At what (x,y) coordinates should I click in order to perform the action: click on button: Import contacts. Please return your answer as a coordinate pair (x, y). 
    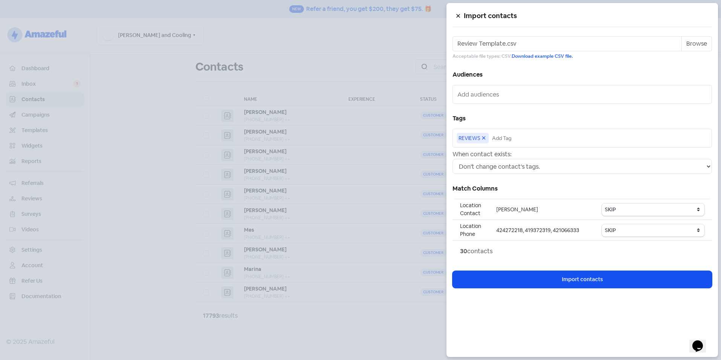
    Looking at the image, I should click on (582, 279).